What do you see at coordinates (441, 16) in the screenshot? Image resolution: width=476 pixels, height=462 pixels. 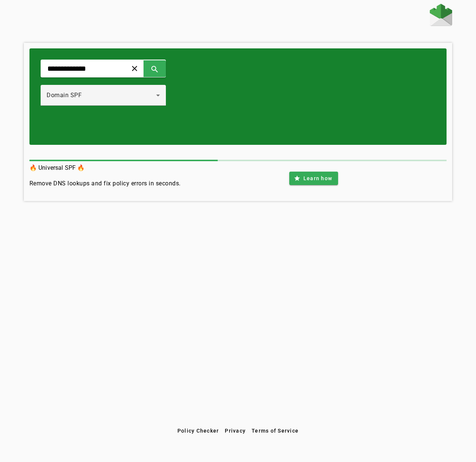 I see `a: Home` at bounding box center [441, 16].